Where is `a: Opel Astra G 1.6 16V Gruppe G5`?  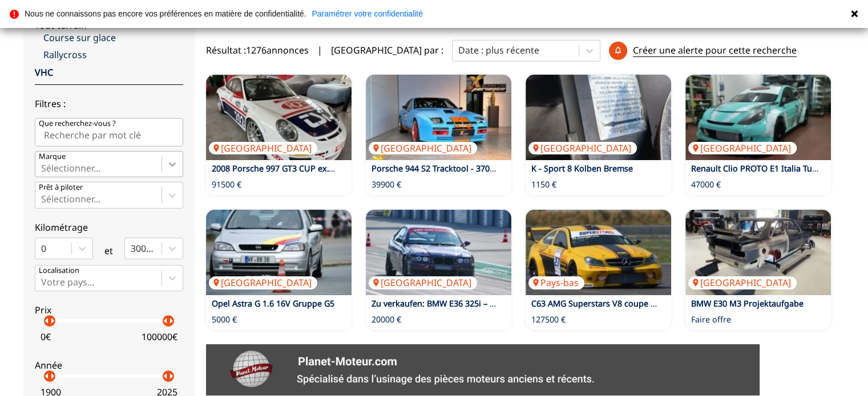
a: Opel Astra G 1.6 16V Gruppe G5 is located at coordinates (273, 304).